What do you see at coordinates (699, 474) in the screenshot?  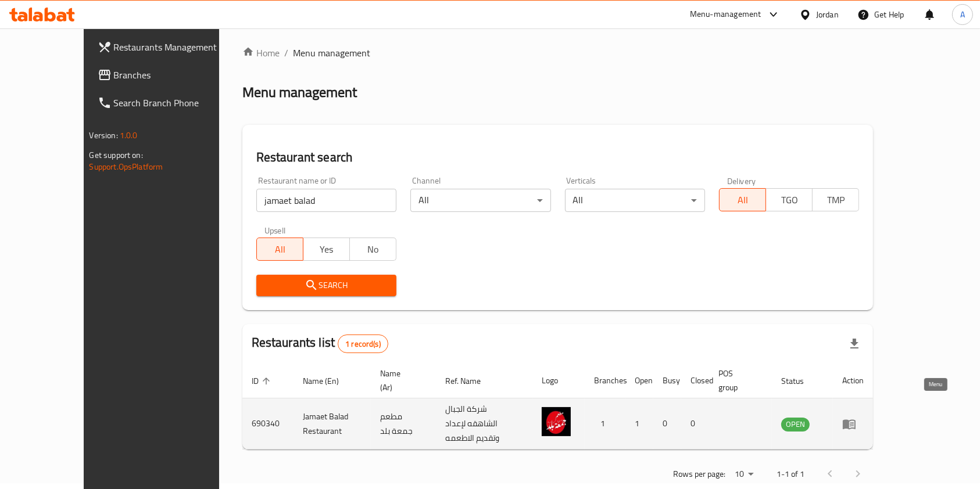 I see `p: Rows per page:` at bounding box center [699, 474].